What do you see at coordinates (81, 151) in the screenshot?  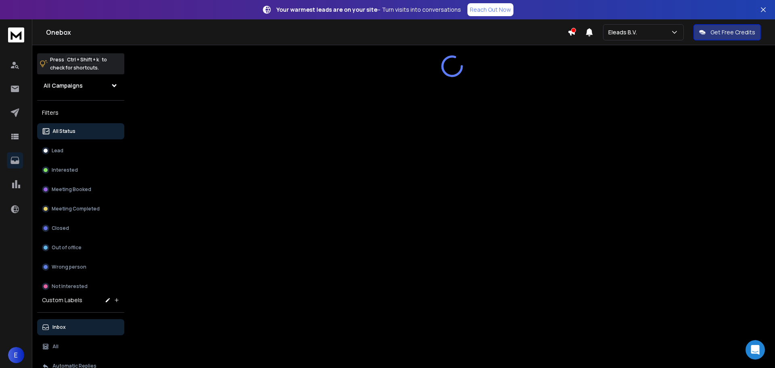 I see `button: Lead` at bounding box center [81, 151].